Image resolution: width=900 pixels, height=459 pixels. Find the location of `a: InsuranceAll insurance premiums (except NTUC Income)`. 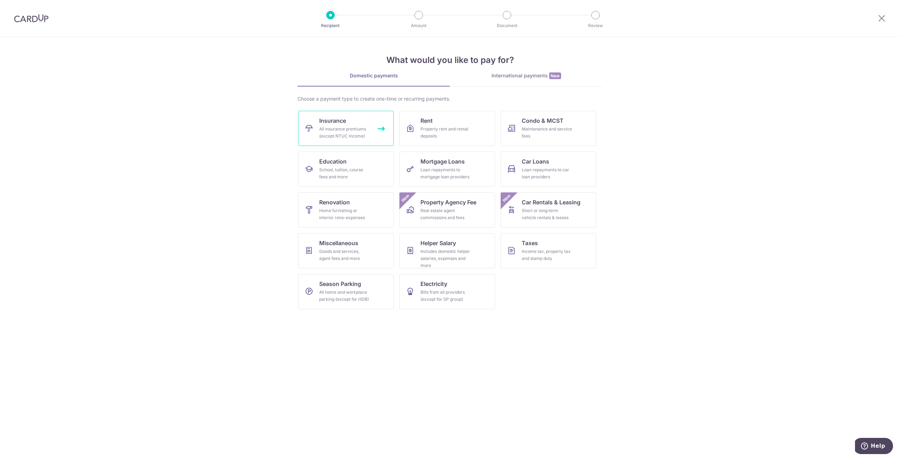

a: InsuranceAll insurance premiums (except NTUC Income) is located at coordinates (346, 128).